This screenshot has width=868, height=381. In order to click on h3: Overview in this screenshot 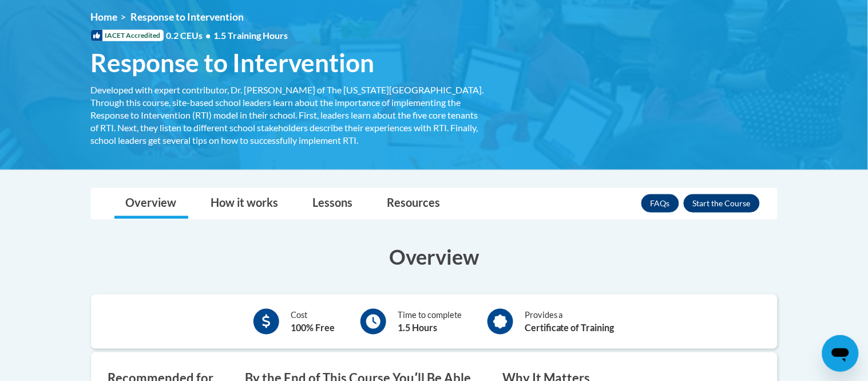, I will do `click(434, 256)`.